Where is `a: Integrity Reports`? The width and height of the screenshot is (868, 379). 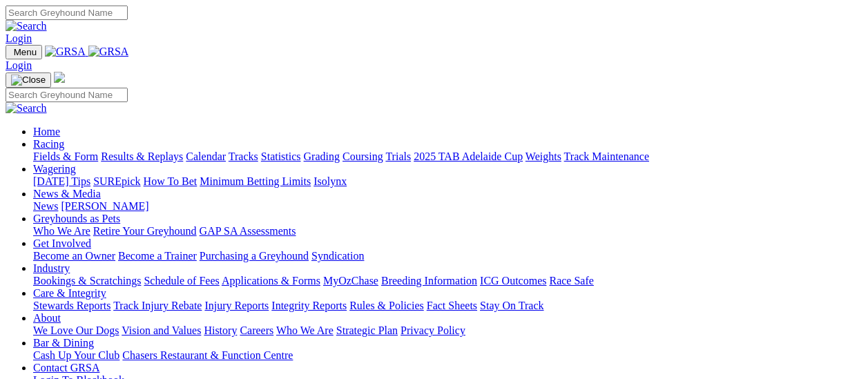
a: Integrity Reports is located at coordinates (309, 305).